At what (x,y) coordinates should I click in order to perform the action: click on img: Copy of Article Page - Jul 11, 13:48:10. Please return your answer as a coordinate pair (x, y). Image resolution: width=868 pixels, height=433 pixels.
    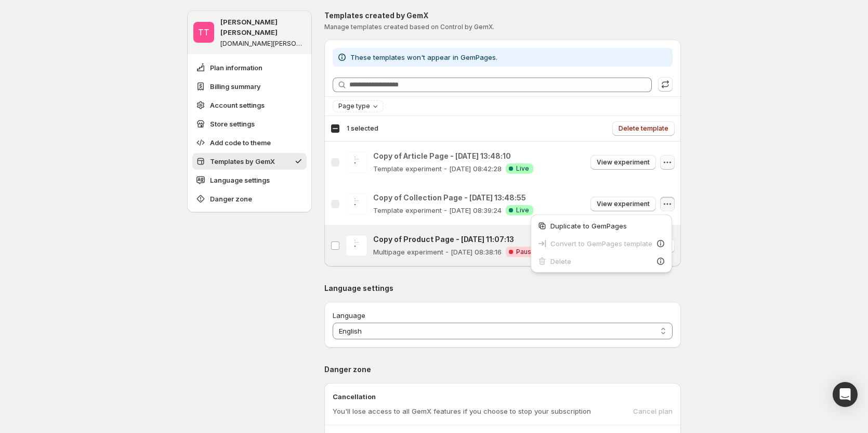
    Looking at the image, I should click on (357, 163).